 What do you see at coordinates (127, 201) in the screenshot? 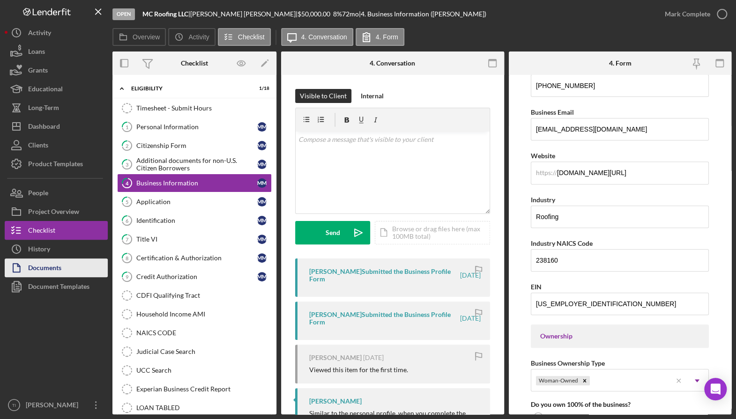
I see `tspan: 5` at bounding box center [127, 201].